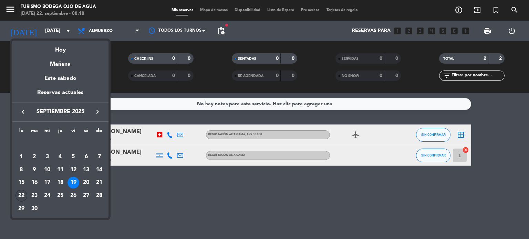 The height and width of the screenshot is (239, 529). I want to click on td: 16 de septiembre de 2025, so click(34, 183).